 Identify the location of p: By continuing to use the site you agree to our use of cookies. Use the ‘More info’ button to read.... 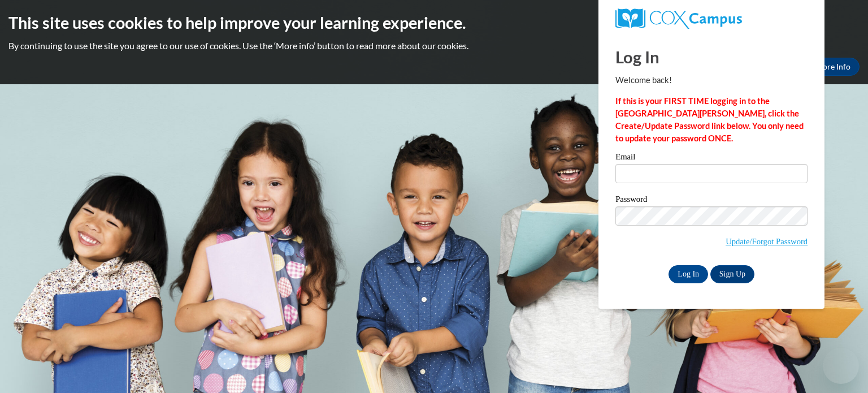
(434, 46).